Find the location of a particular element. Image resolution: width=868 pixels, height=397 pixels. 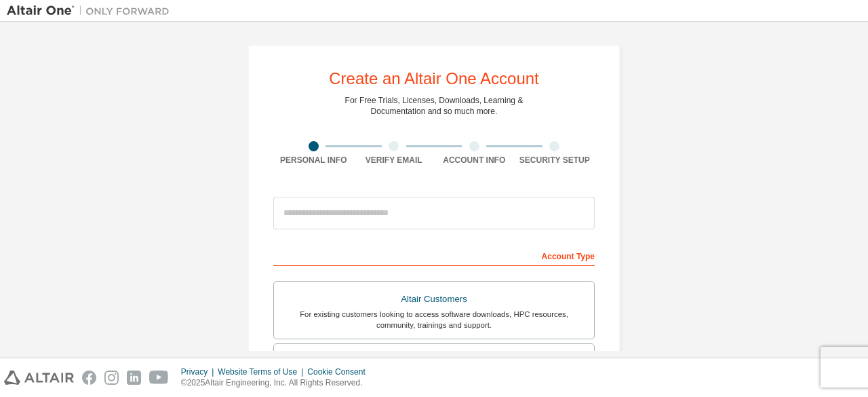

div: Altair Customers is located at coordinates (434, 299).